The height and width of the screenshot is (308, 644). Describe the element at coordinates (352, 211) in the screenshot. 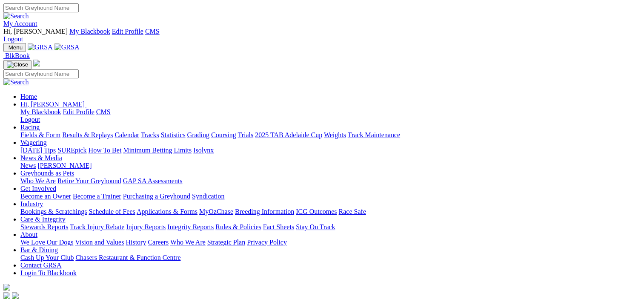

I see `a: Race Safe` at that location.